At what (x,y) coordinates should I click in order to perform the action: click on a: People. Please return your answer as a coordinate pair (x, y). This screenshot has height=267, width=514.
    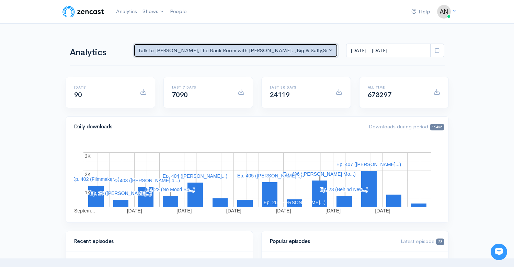
    Looking at the image, I should click on (178, 11).